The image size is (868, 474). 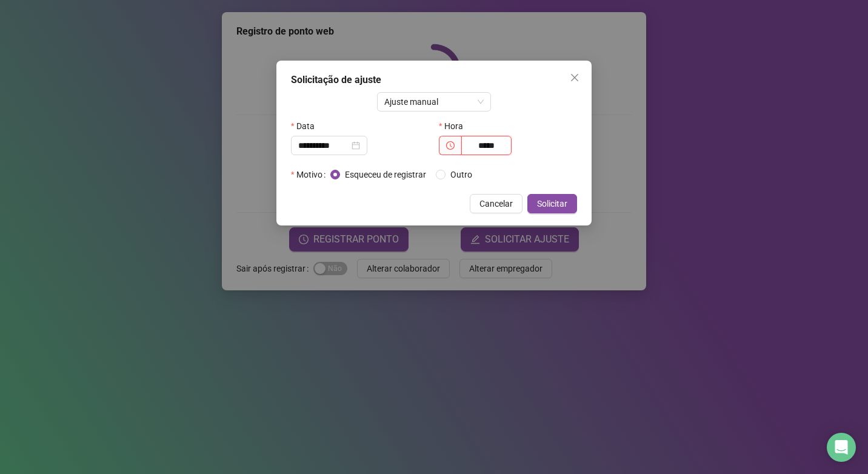 I want to click on label: Data, so click(x=307, y=126).